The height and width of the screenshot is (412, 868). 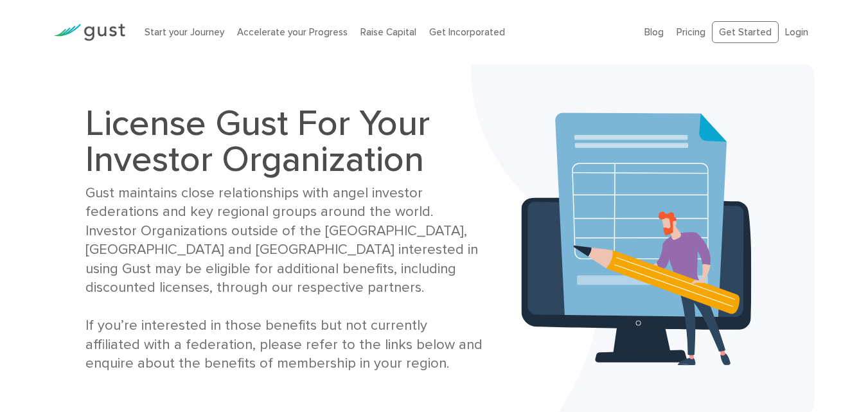 I want to click on a: Login, so click(x=797, y=32).